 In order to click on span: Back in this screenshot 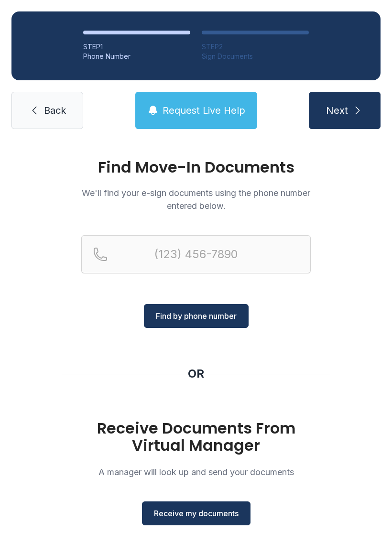, I will do `click(55, 110)`.